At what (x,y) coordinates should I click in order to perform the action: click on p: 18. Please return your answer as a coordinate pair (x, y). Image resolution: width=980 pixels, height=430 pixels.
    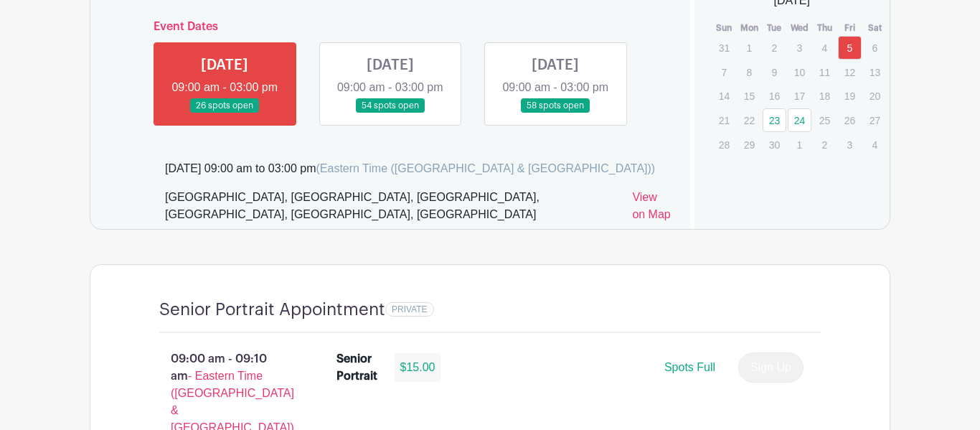
    Looking at the image, I should click on (825, 96).